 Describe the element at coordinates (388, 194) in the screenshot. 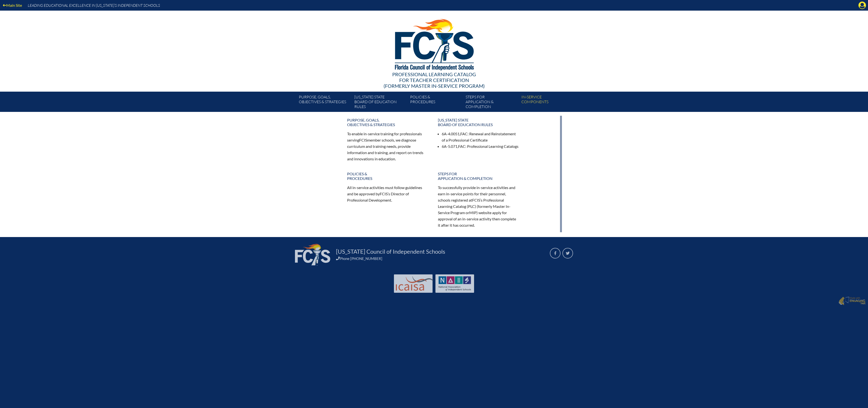

I see `p: All in-service activities must follow guidelines and be approved by ’s Director of Professional D...` at that location.